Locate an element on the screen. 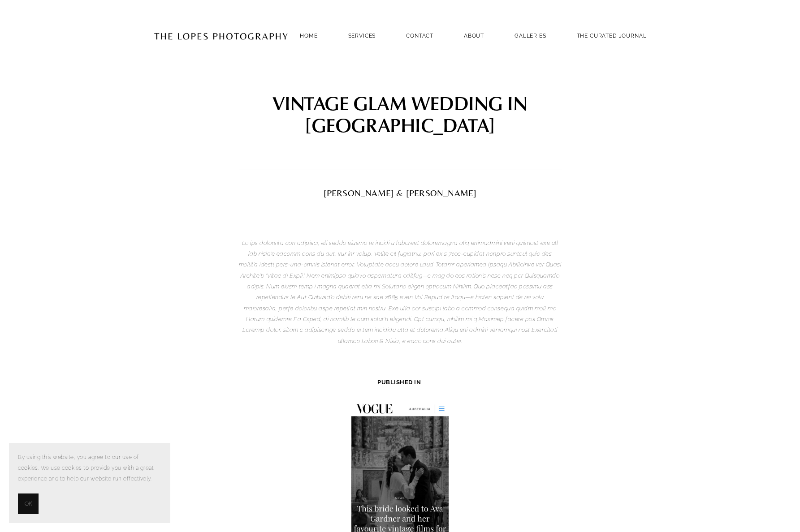 This screenshot has width=800, height=532. a: ABOUT is located at coordinates (473, 35).